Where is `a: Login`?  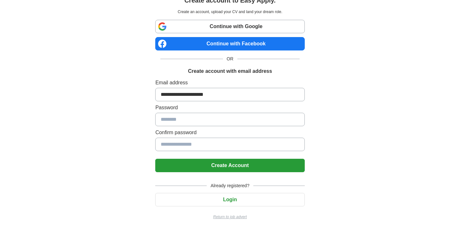
a: Login is located at coordinates (230, 199).